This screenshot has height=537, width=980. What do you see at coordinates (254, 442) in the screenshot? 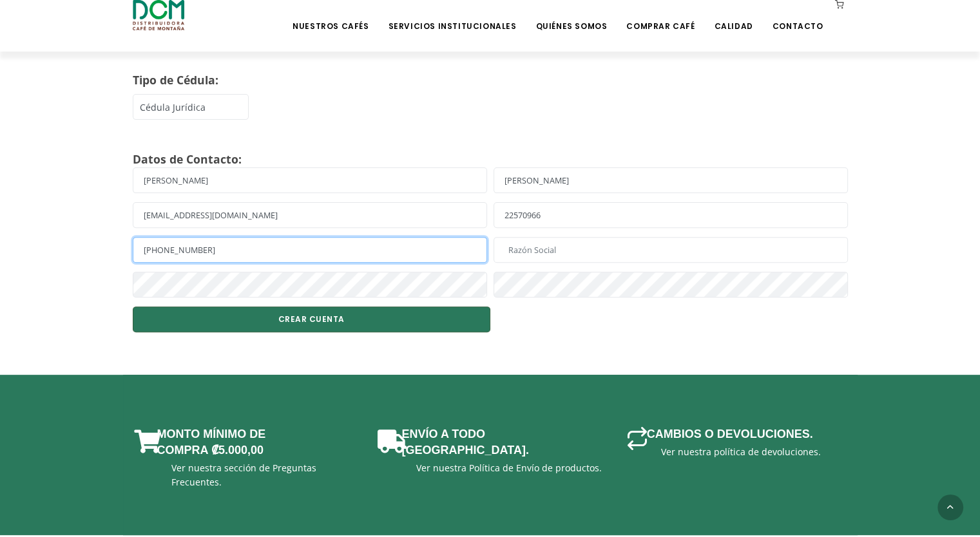
I see `h3: Monto mínimo de Compra ₡5.000,00` at bounding box center [254, 442].